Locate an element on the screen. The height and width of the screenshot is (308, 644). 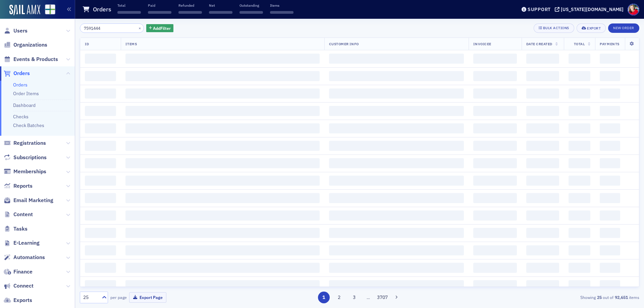
span: Registrations is located at coordinates (30, 143).